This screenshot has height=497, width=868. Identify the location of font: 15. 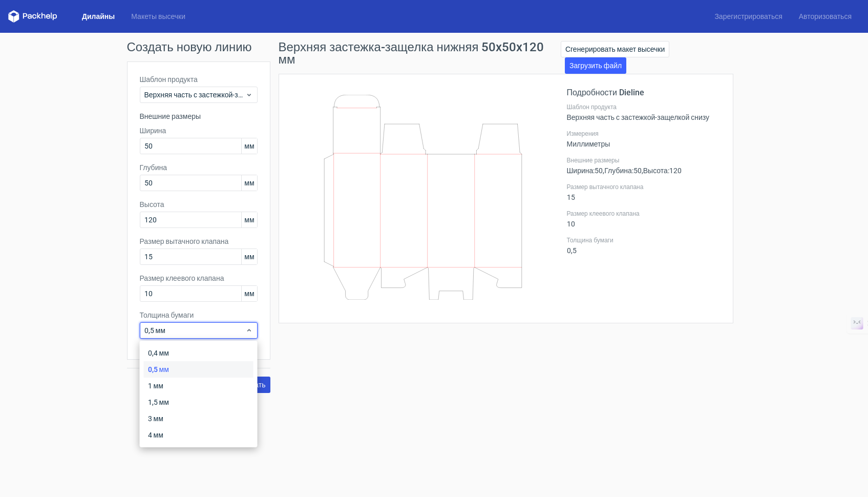
(571, 197).